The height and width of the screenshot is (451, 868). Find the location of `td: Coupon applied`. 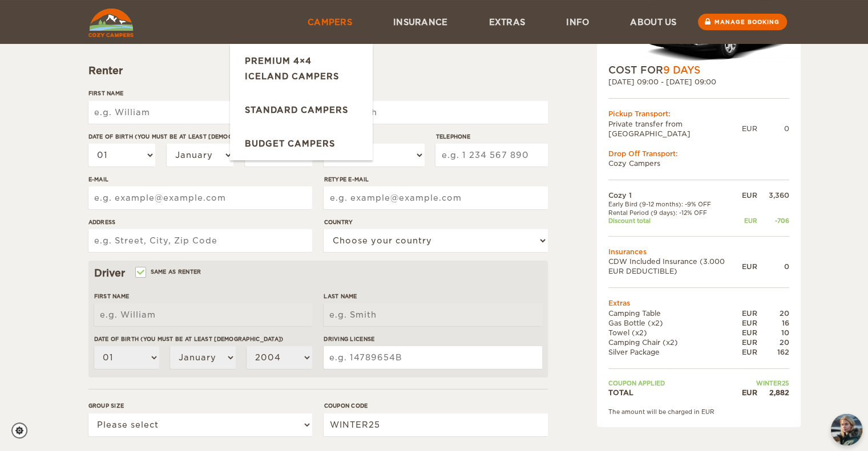

td: Coupon applied is located at coordinates (675, 383).